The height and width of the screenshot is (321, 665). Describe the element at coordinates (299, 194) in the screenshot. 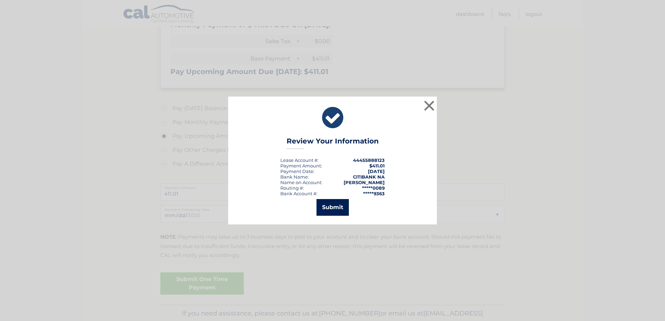

I see `div: Bank Account #:` at that location.